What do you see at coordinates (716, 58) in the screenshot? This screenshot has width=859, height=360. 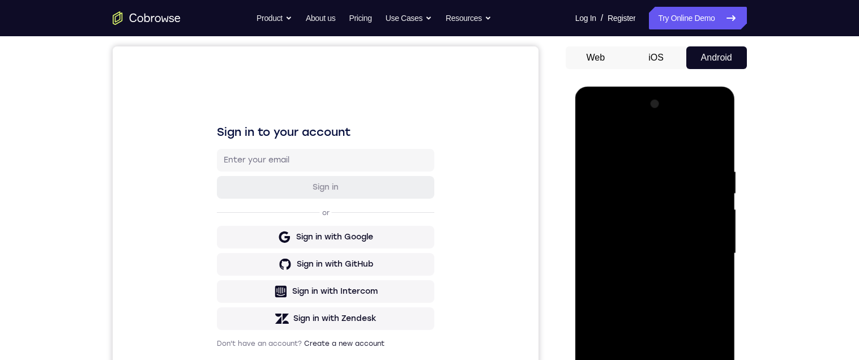 I see `button: Android` at bounding box center [716, 58].